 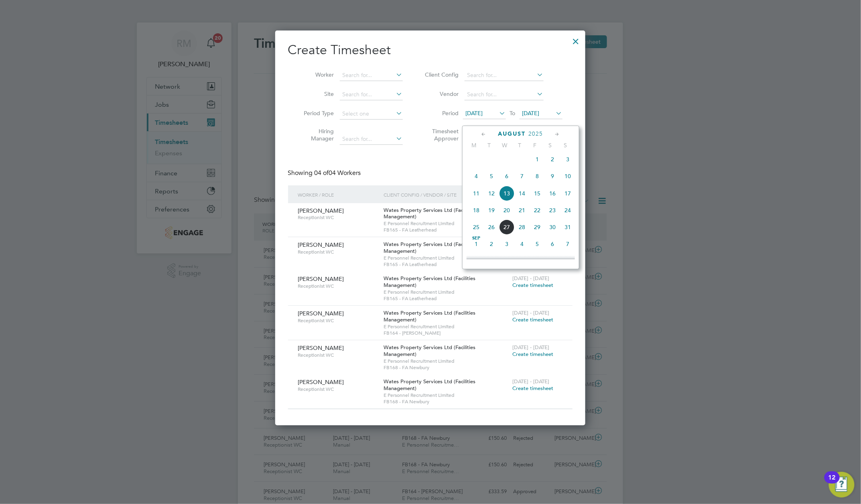 What do you see at coordinates (476, 238) in the screenshot?
I see `span: Sep` at bounding box center [476, 238].